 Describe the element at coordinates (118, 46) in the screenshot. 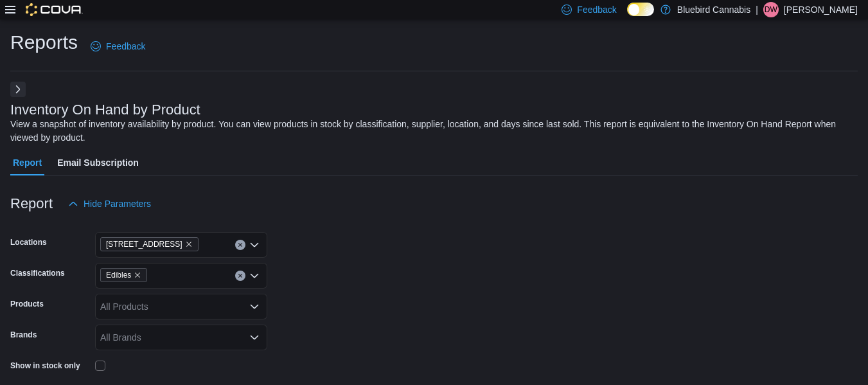

I see `a: Feedback` at that location.